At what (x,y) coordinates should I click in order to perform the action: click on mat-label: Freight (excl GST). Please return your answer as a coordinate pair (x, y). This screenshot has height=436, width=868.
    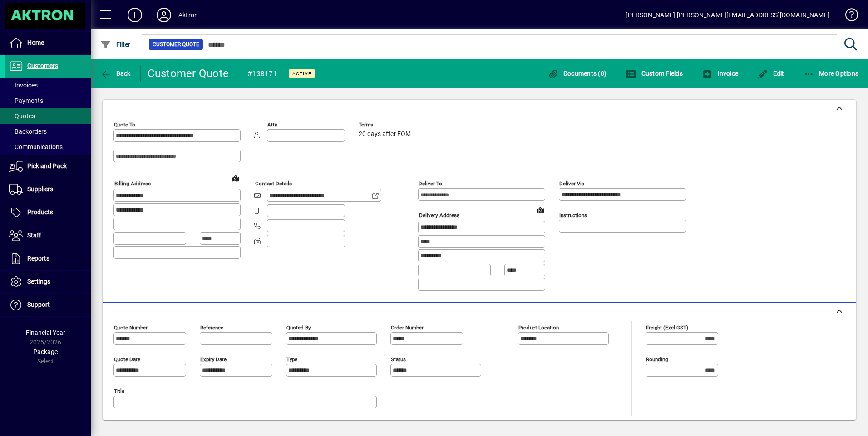
    Looking at the image, I should click on (667, 327).